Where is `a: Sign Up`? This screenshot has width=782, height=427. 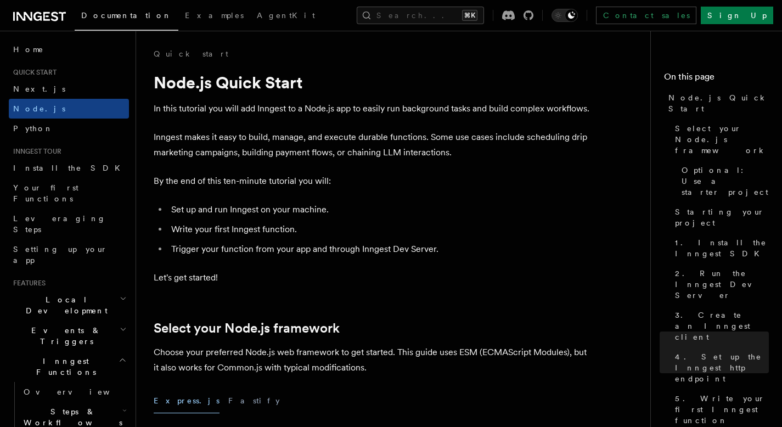
a: Sign Up is located at coordinates (737, 15).